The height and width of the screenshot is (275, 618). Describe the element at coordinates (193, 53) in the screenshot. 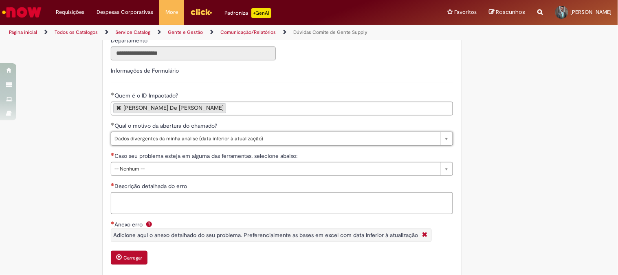

I see `input: Departamento` at that location.